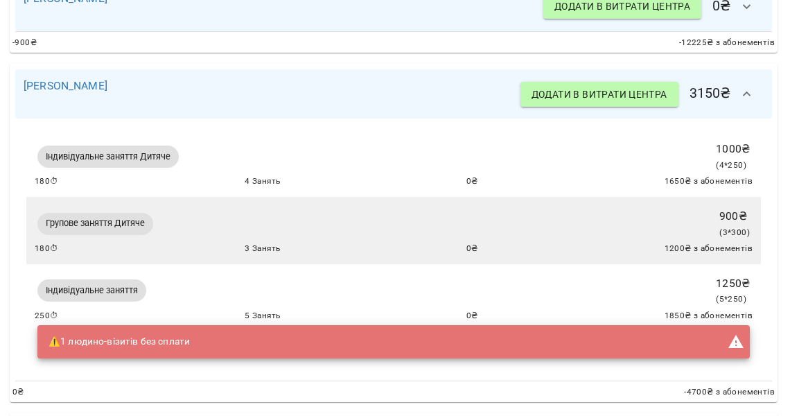 Image resolution: width=790 pixels, height=416 pixels. Describe the element at coordinates (731, 299) in the screenshot. I see `span: ( 5 * 250 )` at that location.